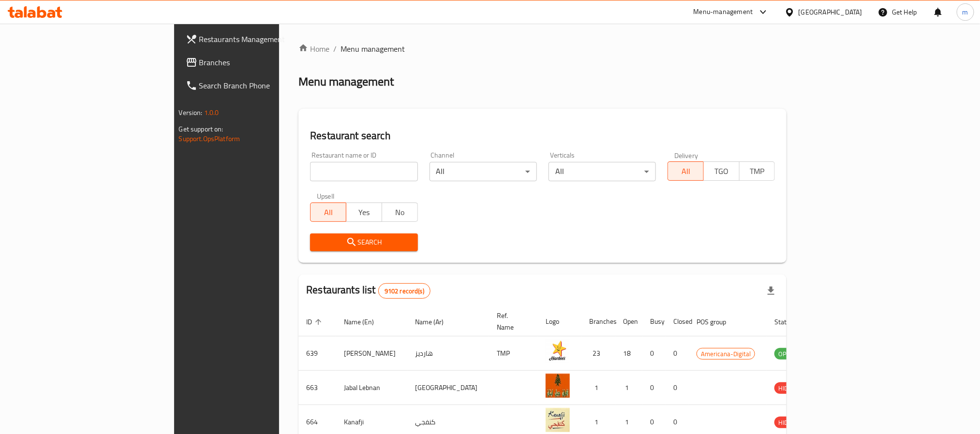 This screenshot has width=980, height=434. Describe the element at coordinates (559, 321) in the screenshot. I see `th: Logo` at that location.